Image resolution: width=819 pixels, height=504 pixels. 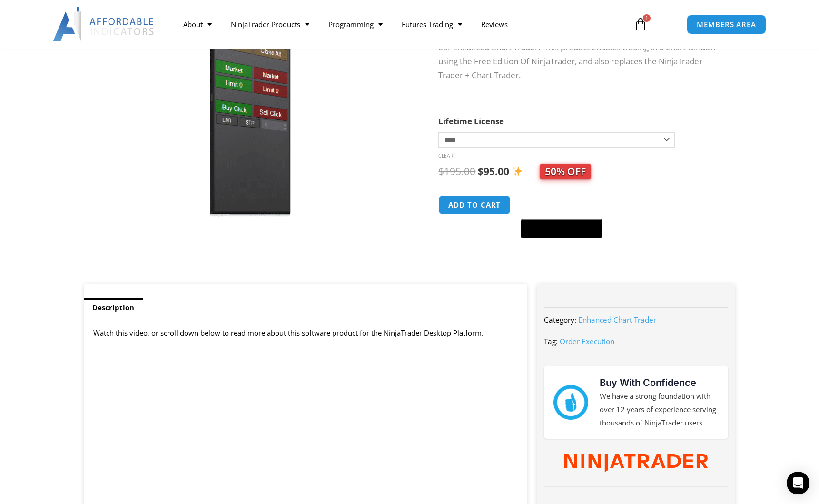 What do you see at coordinates (113, 307) in the screenshot?
I see `a: Description` at bounding box center [113, 307].